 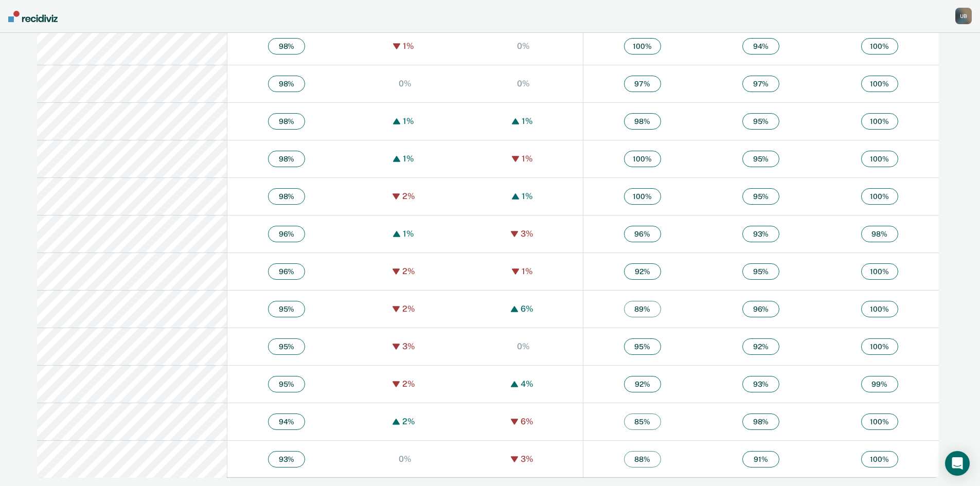 What do you see at coordinates (957, 463) in the screenshot?
I see `div: Open Intercom Messenger` at bounding box center [957, 463].